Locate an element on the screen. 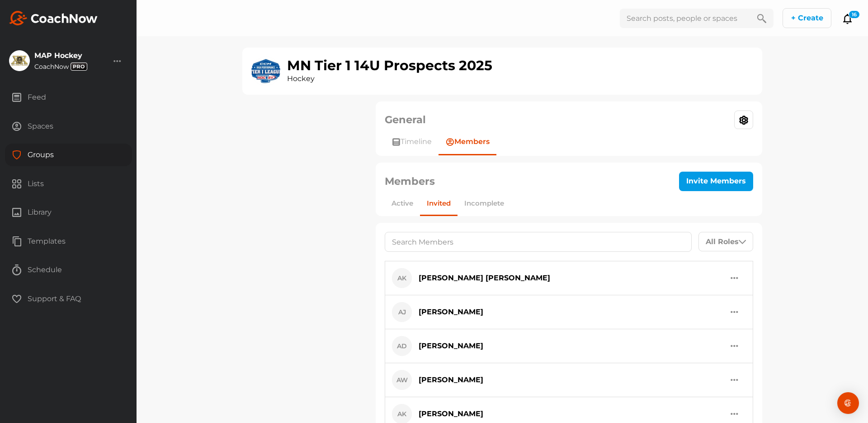  div: Spaces is located at coordinates (68, 126).